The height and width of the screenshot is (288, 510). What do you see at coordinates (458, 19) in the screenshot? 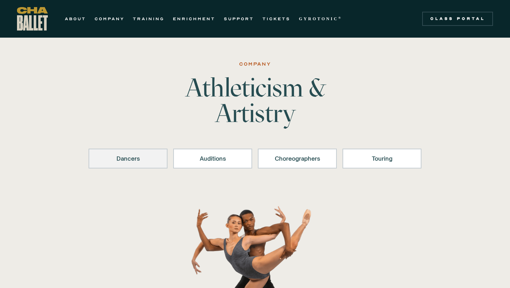
I see `div: Class Portal` at bounding box center [458, 19].